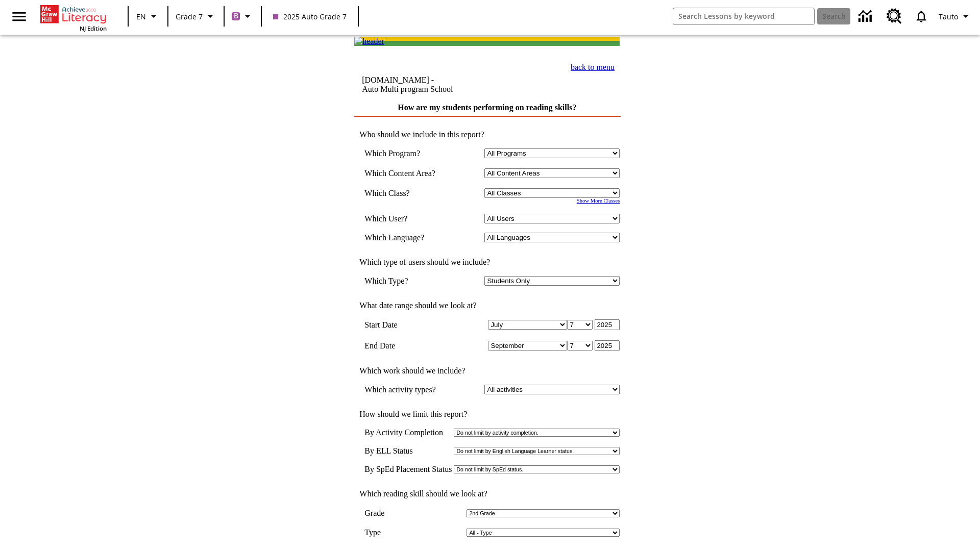 The image size is (980, 551). Describe the element at coordinates (949, 16) in the screenshot. I see `span: Tauto` at that location.